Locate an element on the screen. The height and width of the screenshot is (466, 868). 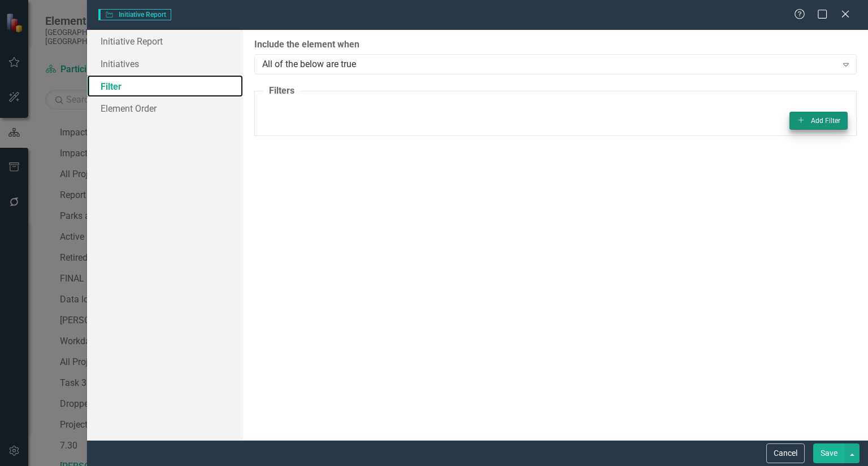
button: Cancel is located at coordinates (785, 453).